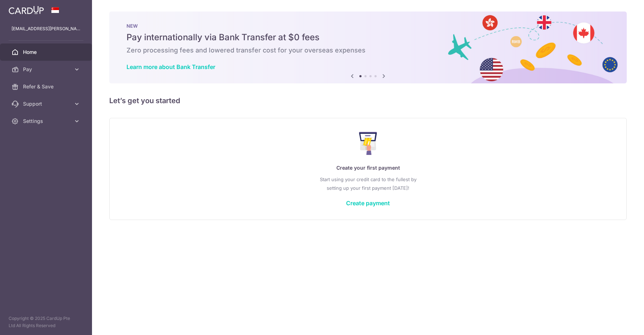 Image resolution: width=644 pixels, height=335 pixels. Describe the element at coordinates (47, 70) in the screenshot. I see `span: Pay` at that location.